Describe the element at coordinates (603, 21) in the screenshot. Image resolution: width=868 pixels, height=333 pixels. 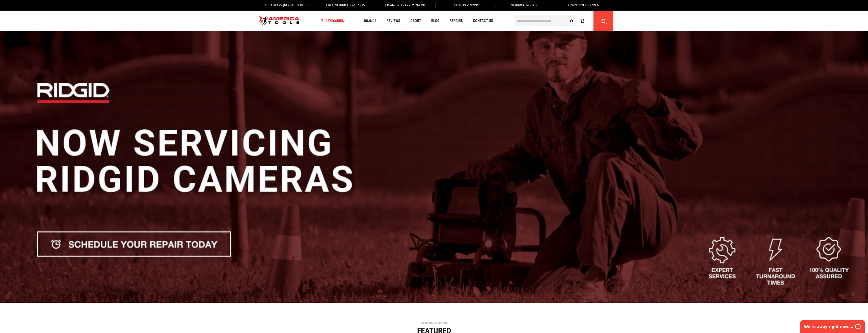
I see `a: 0` at that location.